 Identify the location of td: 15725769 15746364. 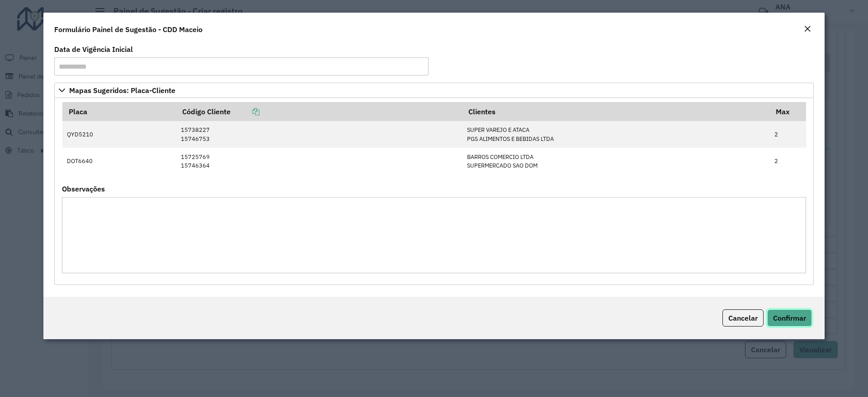
(319, 161).